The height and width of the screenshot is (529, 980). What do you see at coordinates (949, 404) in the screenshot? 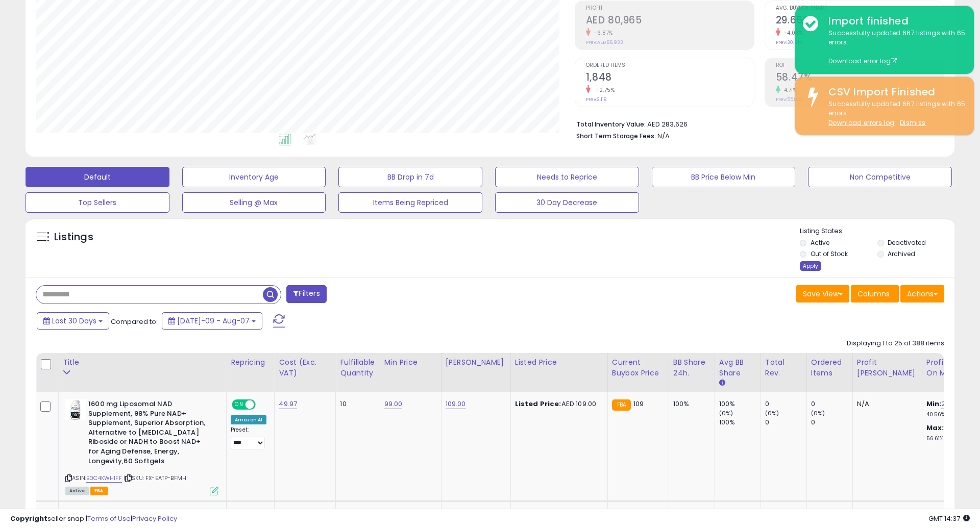
I see `a: 21.49` at bounding box center [949, 404].